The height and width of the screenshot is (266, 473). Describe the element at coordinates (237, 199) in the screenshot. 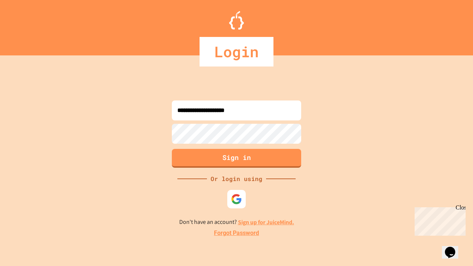

I see `img: google-icon.svg` at that location.